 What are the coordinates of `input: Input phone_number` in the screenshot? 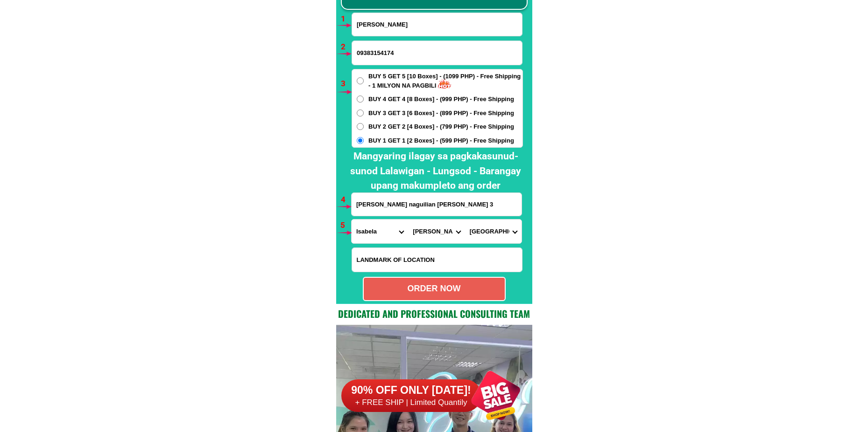 It's located at (437, 53).